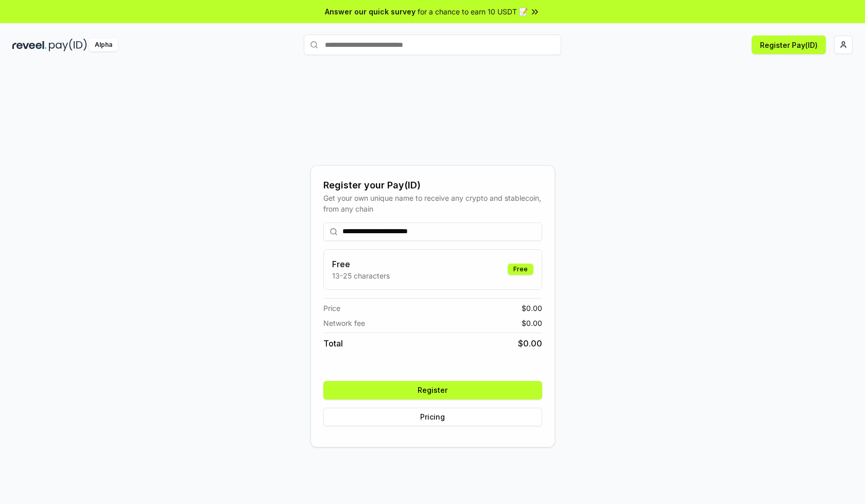 The width and height of the screenshot is (865, 504). I want to click on img: reveel_dark, so click(30, 45).